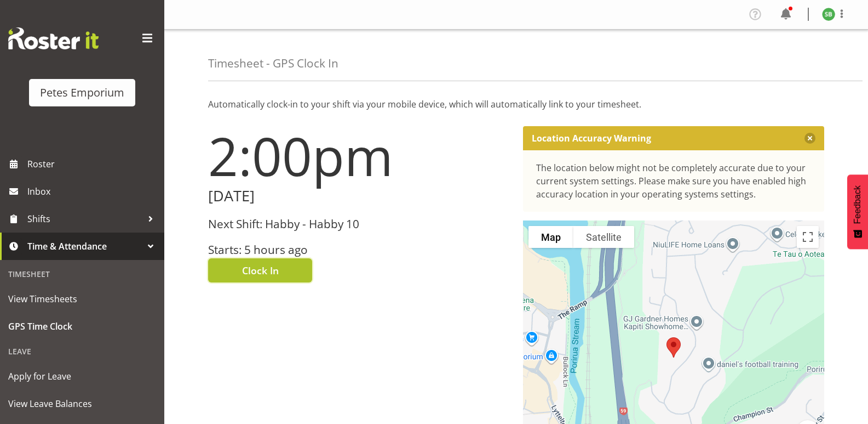  What do you see at coordinates (828, 14) in the screenshot?
I see `img: stephanie-burden9828.jpg` at bounding box center [828, 14].